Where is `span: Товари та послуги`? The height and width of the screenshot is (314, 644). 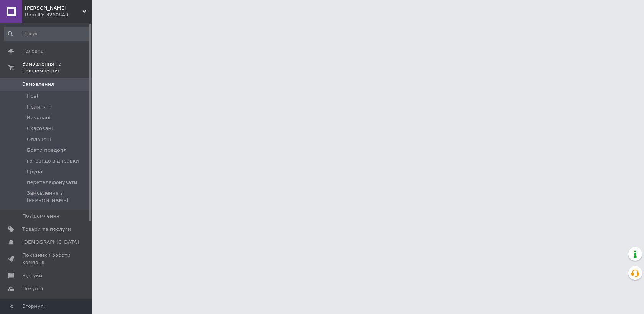 span: Товари та послуги is located at coordinates (47, 229).